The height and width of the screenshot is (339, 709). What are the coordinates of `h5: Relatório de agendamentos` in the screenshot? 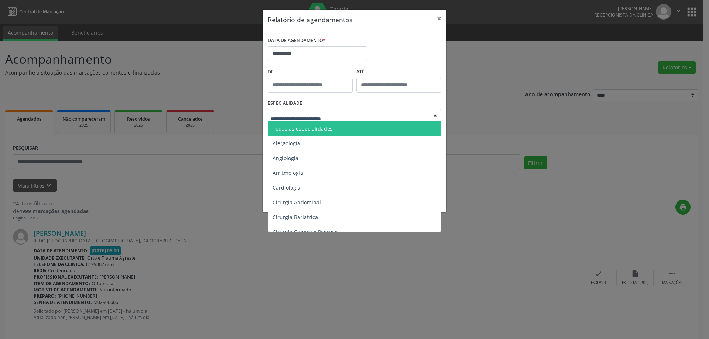 It's located at (310, 20).